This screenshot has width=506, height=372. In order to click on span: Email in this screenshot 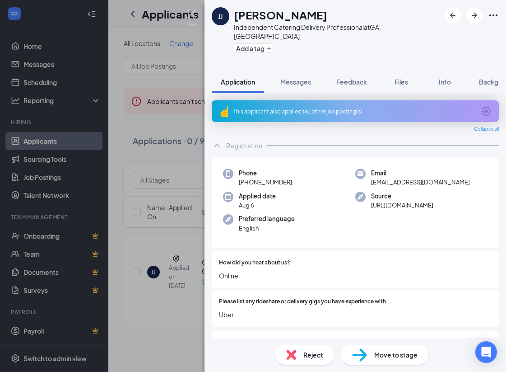, I will do `click(421, 173)`.